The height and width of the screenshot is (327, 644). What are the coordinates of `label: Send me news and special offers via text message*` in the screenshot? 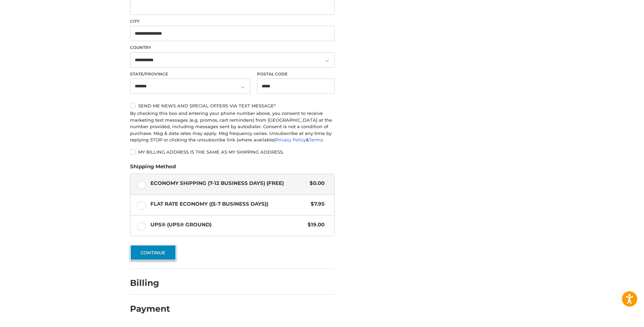 It's located at (232, 106).